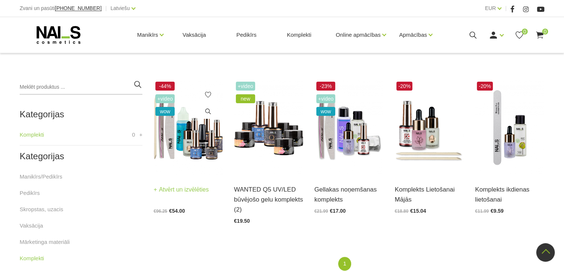 This screenshot has width=564, height=271. Describe the element at coordinates (429, 127) in the screenshot. I see `img: Komplektā ietilpst:- Keratīna līdzeklis bojātu nagu atjaunošanai, 14 ml,- Kutikulas irdinātājs ar...` at that location.